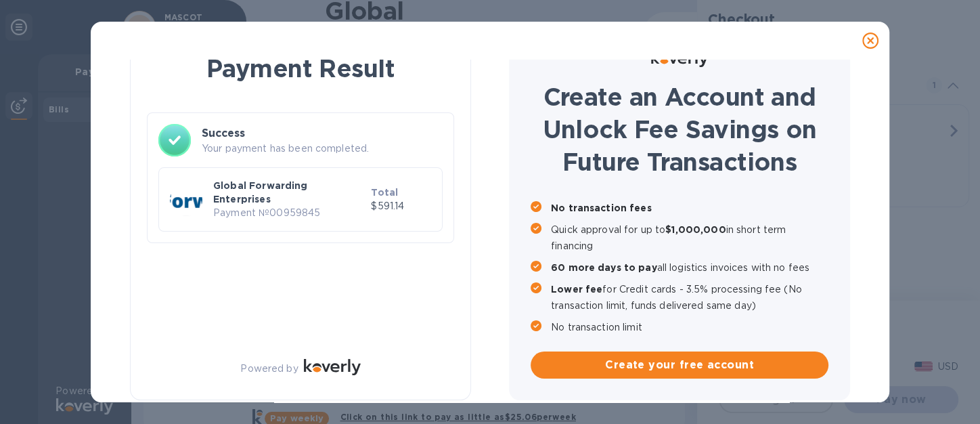 The height and width of the screenshot is (424, 980). What do you see at coordinates (322, 148) in the screenshot?
I see `p: Your payment has been completed.` at bounding box center [322, 148].